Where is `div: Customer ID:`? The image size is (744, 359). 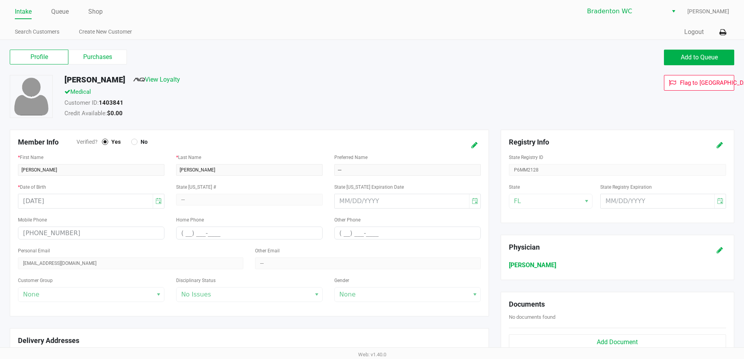
div: Customer ID: is located at coordinates (285, 104).